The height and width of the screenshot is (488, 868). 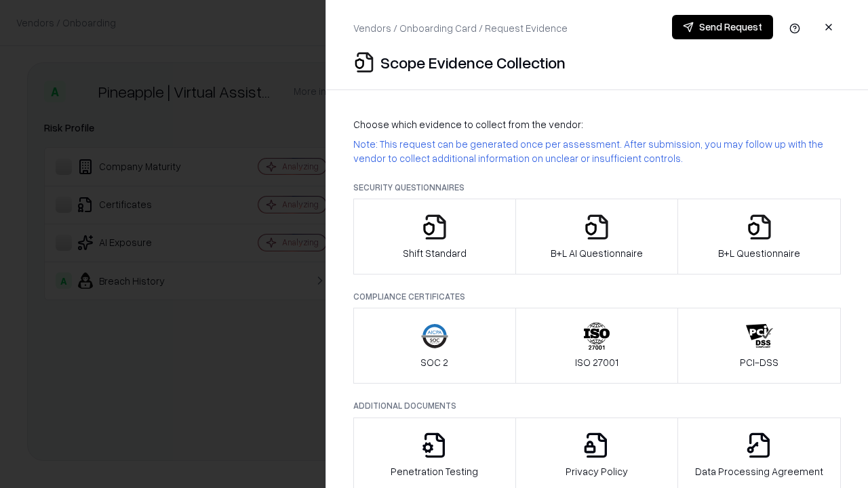 What do you see at coordinates (722, 27) in the screenshot?
I see `button: Send Request` at bounding box center [722, 27].